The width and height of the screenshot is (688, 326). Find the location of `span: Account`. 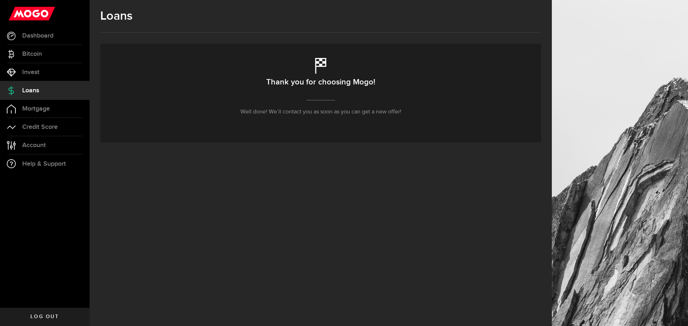

span: Account is located at coordinates (34, 145).